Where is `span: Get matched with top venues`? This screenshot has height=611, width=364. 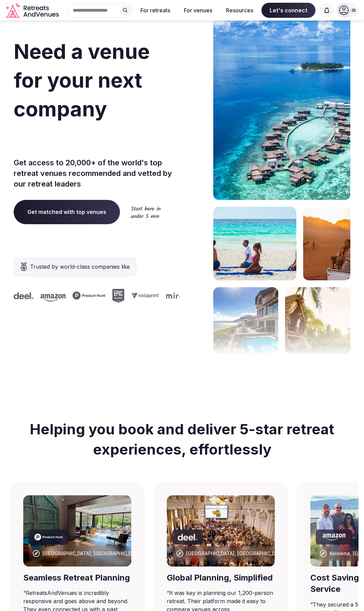
span: Get matched with top venues is located at coordinates (67, 212).